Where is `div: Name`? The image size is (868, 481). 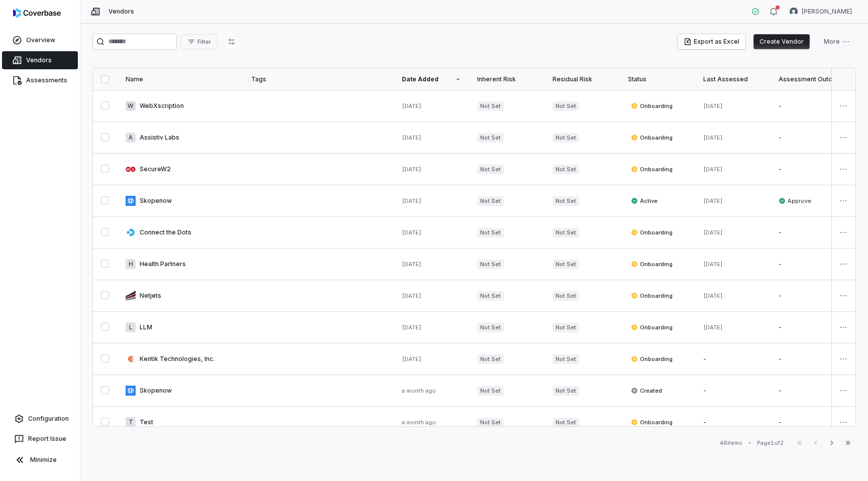 div: Name is located at coordinates (180, 79).